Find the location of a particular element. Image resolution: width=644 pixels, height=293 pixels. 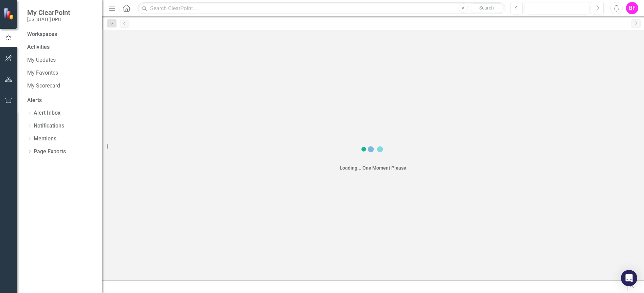

a: My Updates is located at coordinates (61, 60).